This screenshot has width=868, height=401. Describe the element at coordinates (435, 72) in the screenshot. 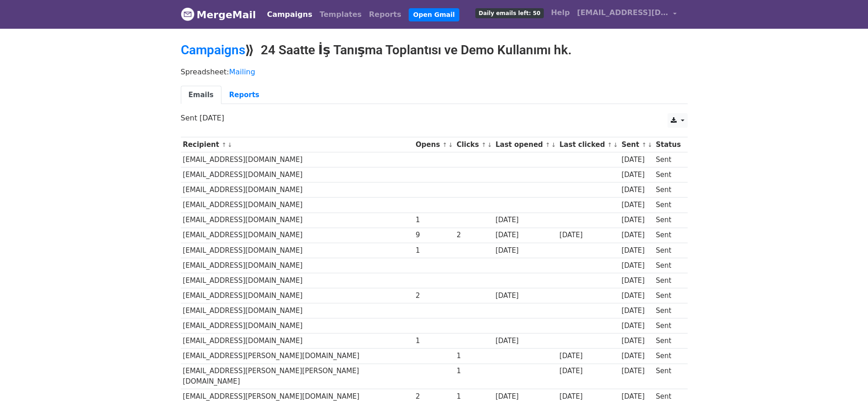

I see `p: Spreadsheet:` at that location.